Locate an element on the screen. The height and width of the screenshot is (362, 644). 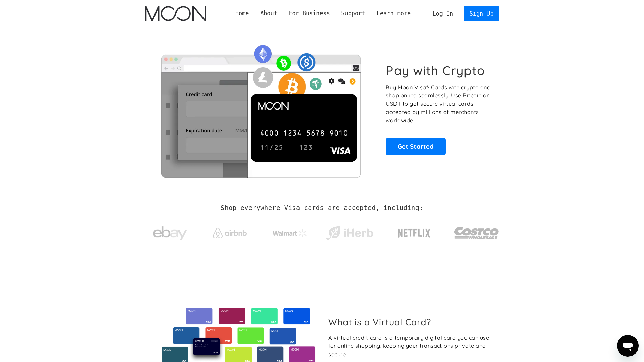
a: Sign Up is located at coordinates (482, 13).